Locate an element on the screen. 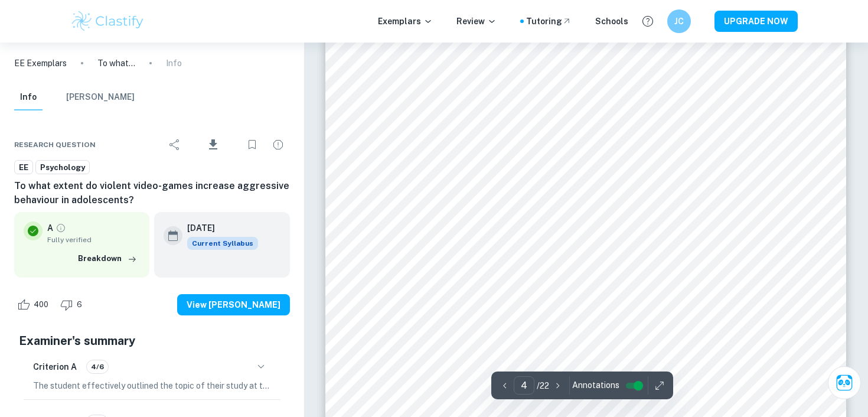 Image resolution: width=868 pixels, height=417 pixels. span: 6 is located at coordinates (79, 305).